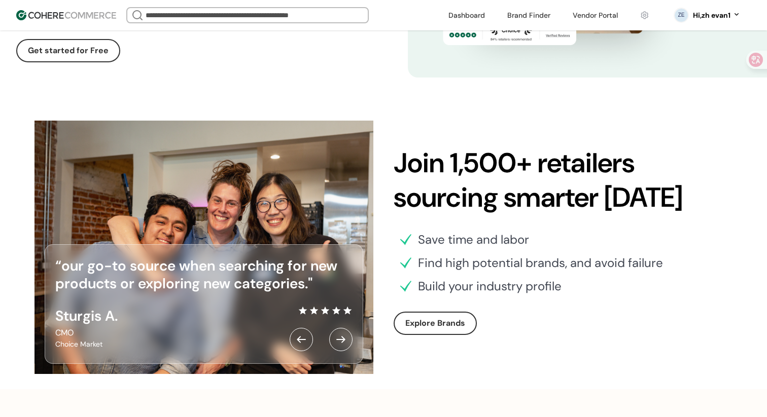  Describe the element at coordinates (66, 15) in the screenshot. I see `img: Cohere Logo` at that location.